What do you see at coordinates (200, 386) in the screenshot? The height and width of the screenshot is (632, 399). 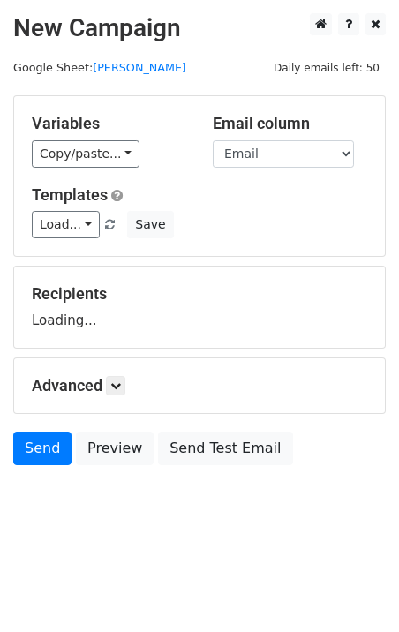 I see `h5: Advanced` at bounding box center [200, 386].